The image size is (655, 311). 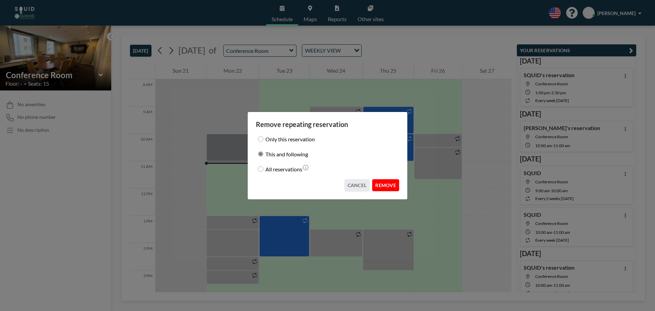 What do you see at coordinates (327, 124) in the screenshot?
I see `h3: Remove repeating reservation` at bounding box center [327, 124].